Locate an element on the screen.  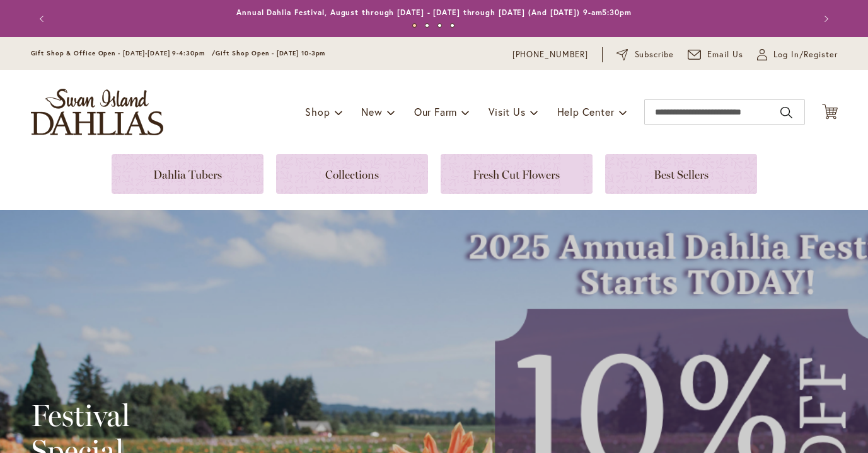
a: Subscribe is located at coordinates (645, 55).